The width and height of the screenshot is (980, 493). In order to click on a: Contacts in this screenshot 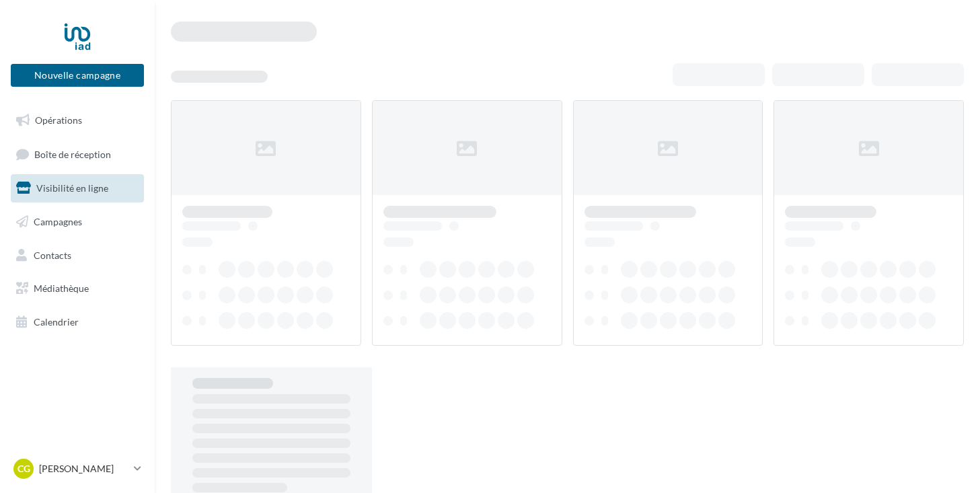, I will do `click(77, 256)`.